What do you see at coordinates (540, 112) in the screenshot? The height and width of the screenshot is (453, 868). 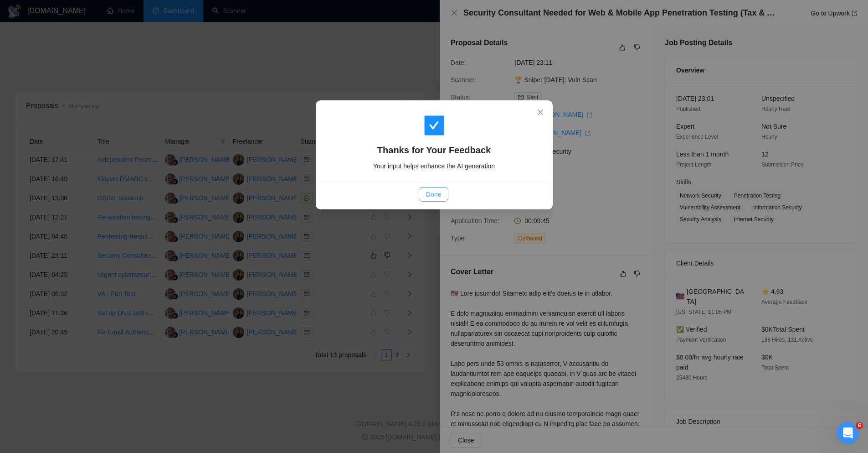 I see `span: close` at bounding box center [540, 112].